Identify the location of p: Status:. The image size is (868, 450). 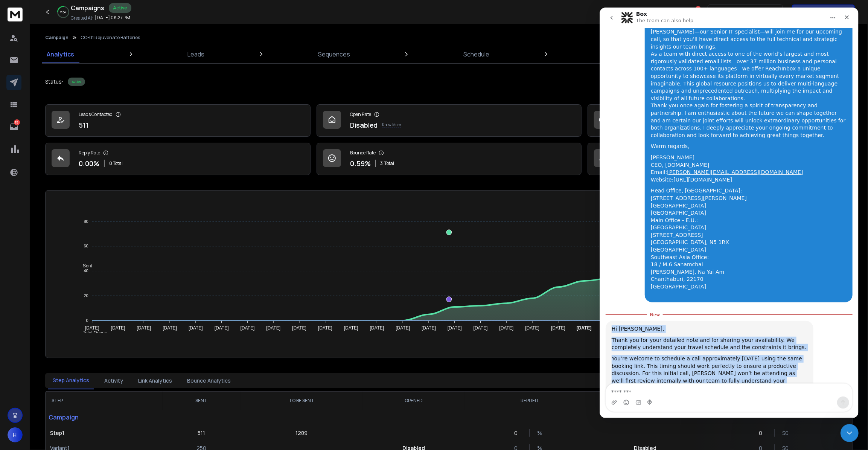
(54, 82).